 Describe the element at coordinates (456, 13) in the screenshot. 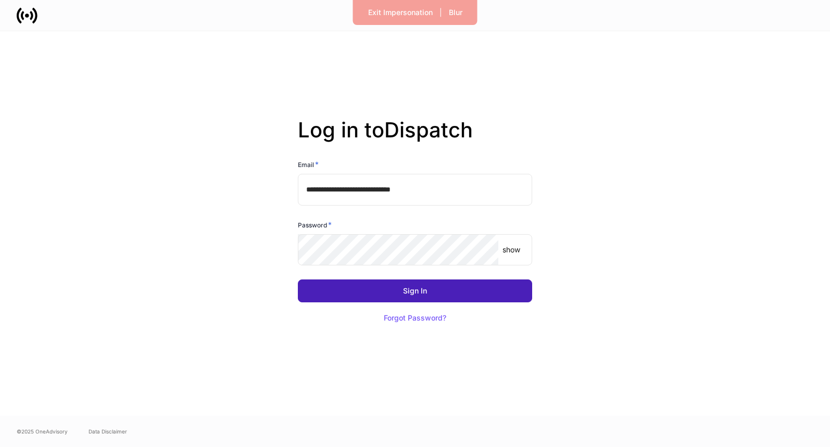

I see `div: Blur` at that location.